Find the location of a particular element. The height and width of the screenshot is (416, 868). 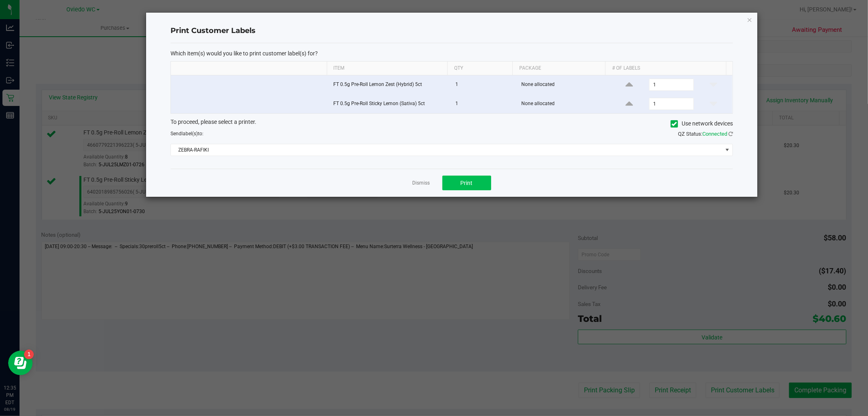

td: FT 0.5g Pre-Roll Sticky Lemon (Sativa) 5ct is located at coordinates (389, 104).